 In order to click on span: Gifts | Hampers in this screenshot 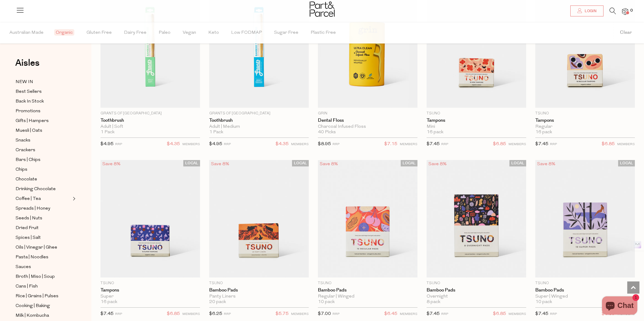, I will do `click(32, 121)`.